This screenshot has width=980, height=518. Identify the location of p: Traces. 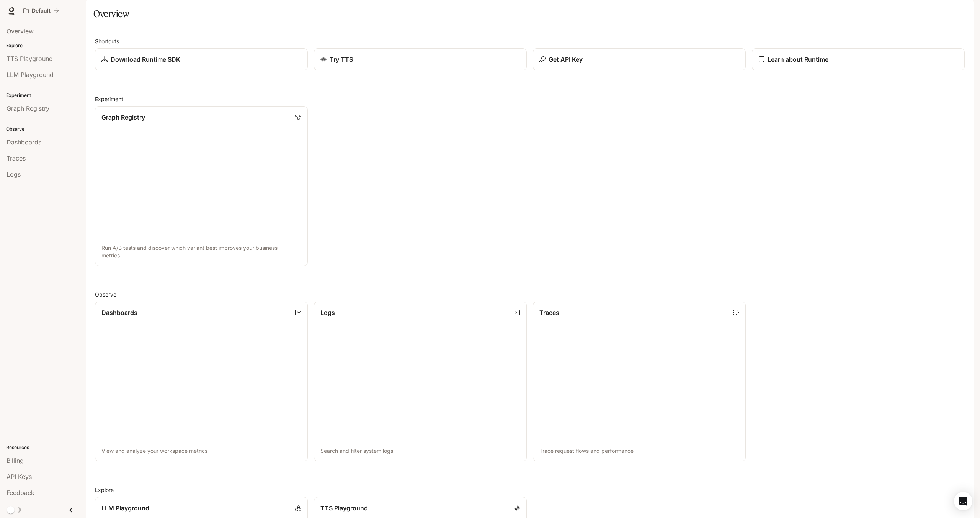
(549, 313).